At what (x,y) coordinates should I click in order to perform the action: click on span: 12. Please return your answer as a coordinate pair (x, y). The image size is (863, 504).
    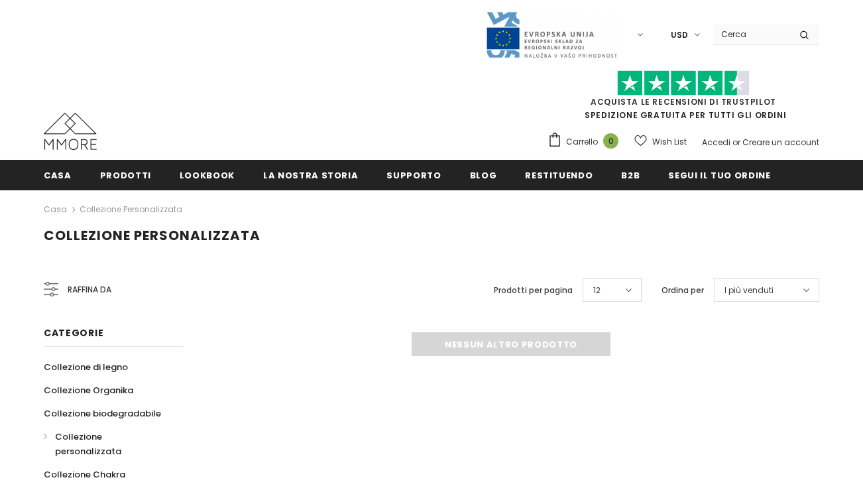
    Looking at the image, I should click on (597, 290).